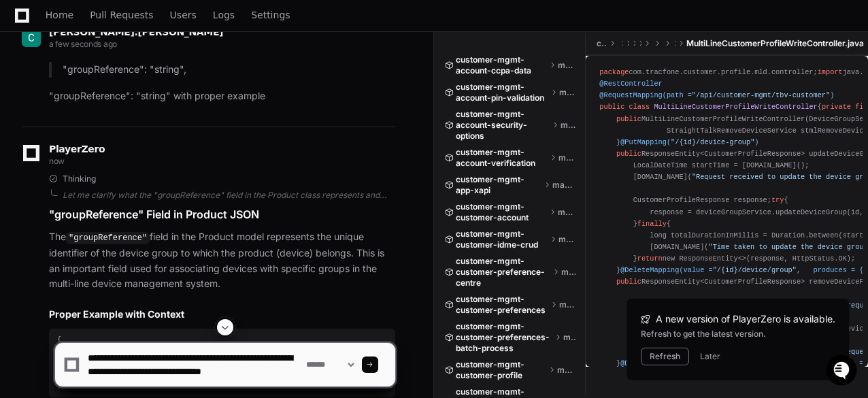  What do you see at coordinates (222, 96) in the screenshot?
I see `p: "groupReference": "string" with proper example` at bounding box center [222, 96].